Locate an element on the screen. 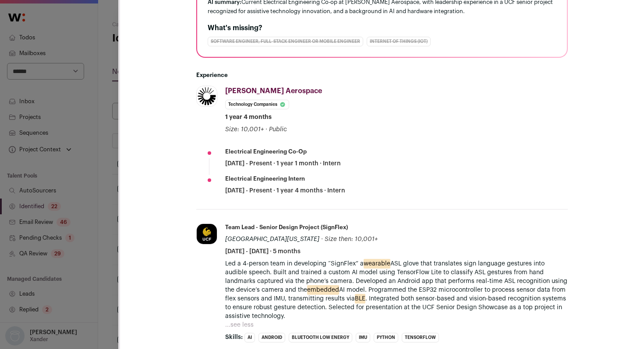 Image resolution: width=644 pixels, height=349 pixels. div: Team Lead - Senior Design Project (SignFlex) is located at coordinates (287, 228).